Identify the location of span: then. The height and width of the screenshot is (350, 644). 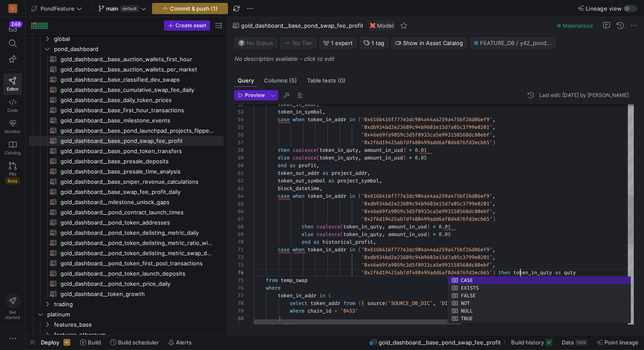
(307, 227).